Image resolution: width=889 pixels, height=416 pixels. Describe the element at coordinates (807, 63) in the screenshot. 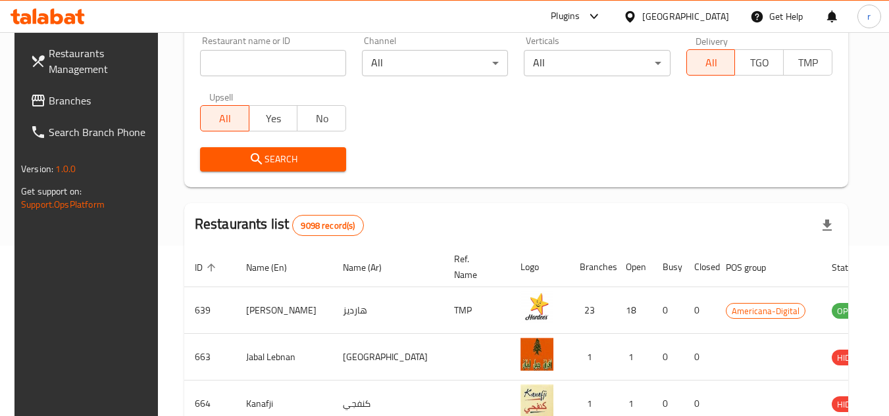

I see `button: TMP` at that location.